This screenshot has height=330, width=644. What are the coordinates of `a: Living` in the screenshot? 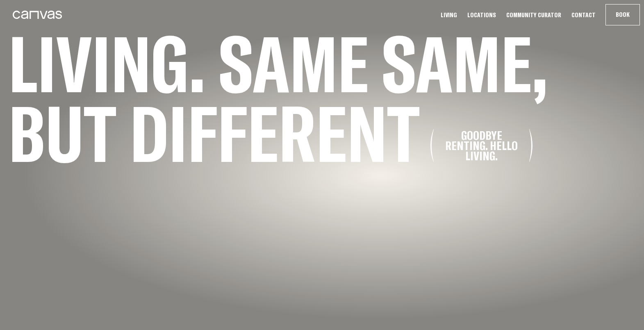 It's located at (449, 15).